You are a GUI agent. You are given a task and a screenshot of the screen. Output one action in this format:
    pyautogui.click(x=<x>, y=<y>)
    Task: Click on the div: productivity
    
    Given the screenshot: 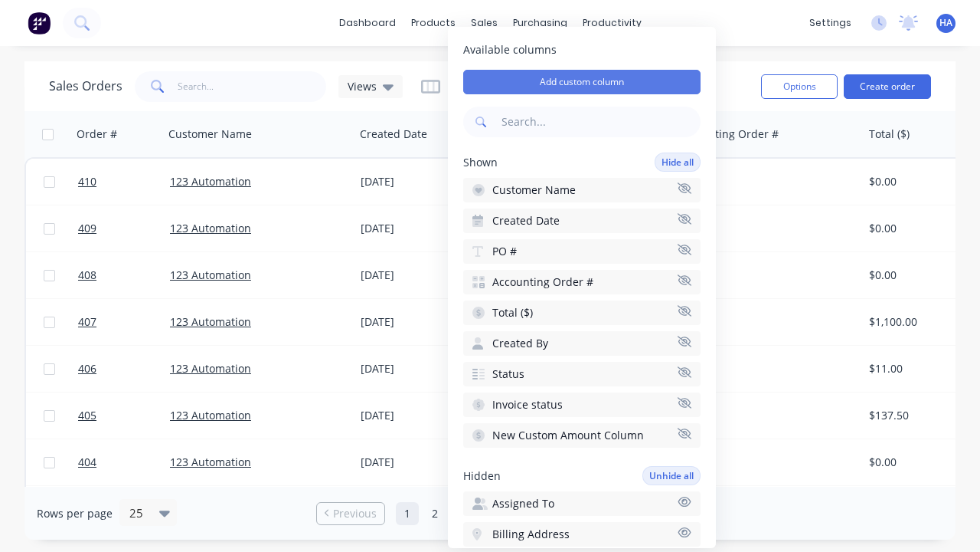 What is the action you would take?
    pyautogui.click(x=612, y=23)
    